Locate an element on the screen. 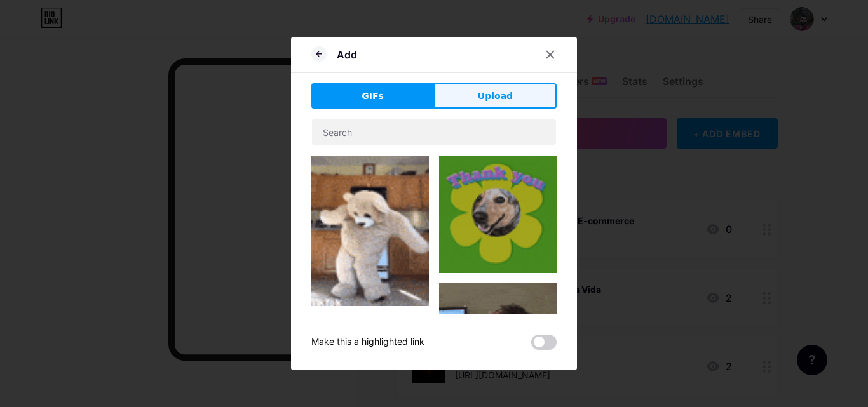  span: Upload is located at coordinates (495, 96).